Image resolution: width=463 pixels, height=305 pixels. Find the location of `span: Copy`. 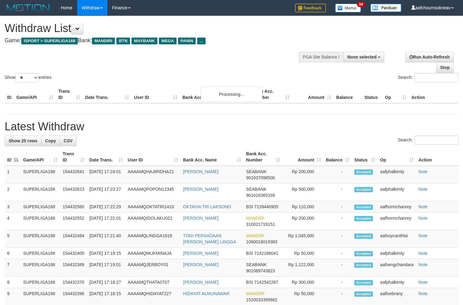

span: Copy is located at coordinates (50, 141).